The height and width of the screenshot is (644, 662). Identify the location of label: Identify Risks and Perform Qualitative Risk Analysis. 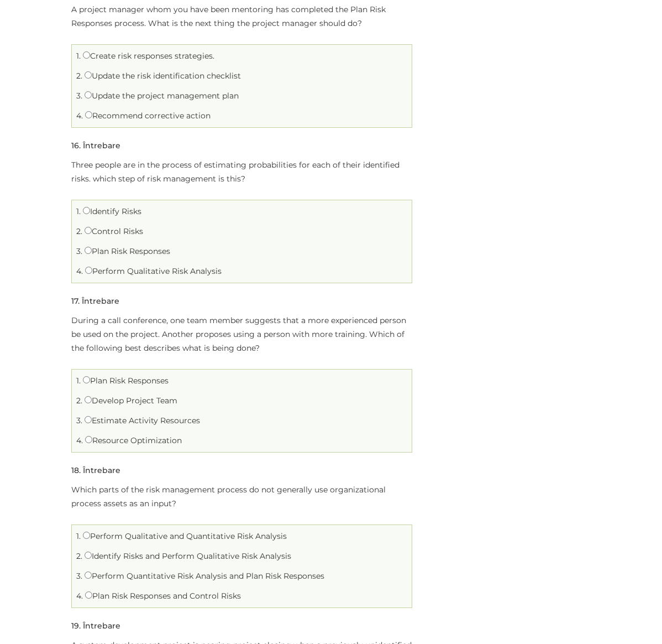
(188, 556).